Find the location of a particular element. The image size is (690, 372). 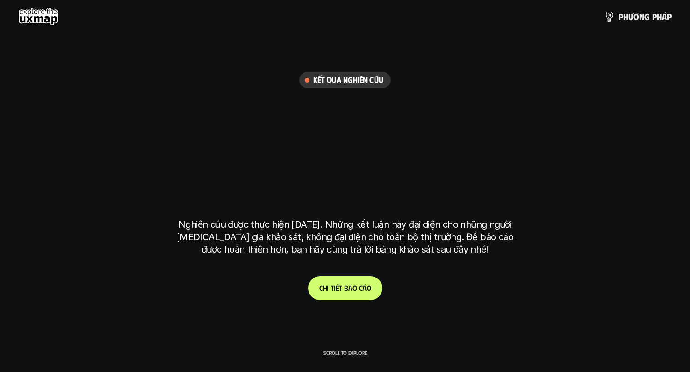

h6: Kết quả nghiên cứu is located at coordinates (348, 80).